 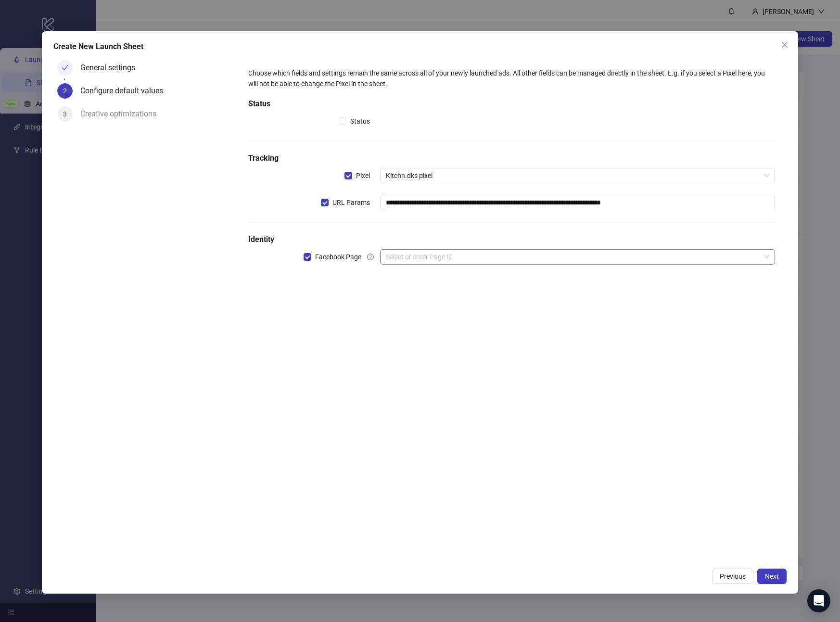 I want to click on button: Previous, so click(x=733, y=576).